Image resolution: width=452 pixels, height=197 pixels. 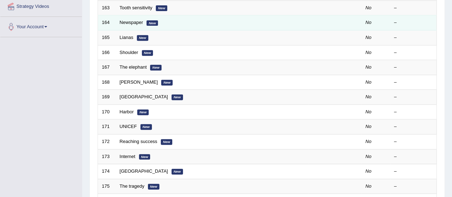 What do you see at coordinates (127, 37) in the screenshot?
I see `a: Lianas` at bounding box center [127, 37].